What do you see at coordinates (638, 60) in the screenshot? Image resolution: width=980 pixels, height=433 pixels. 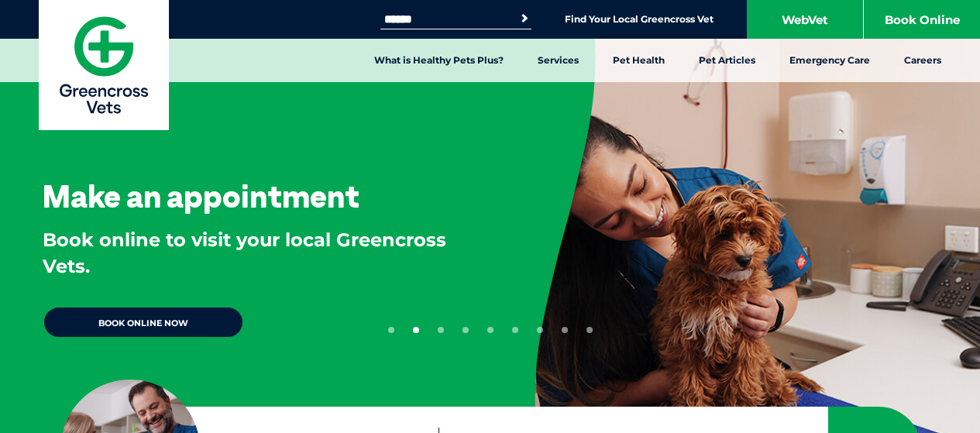 I see `a: Pet Health` at bounding box center [638, 60].